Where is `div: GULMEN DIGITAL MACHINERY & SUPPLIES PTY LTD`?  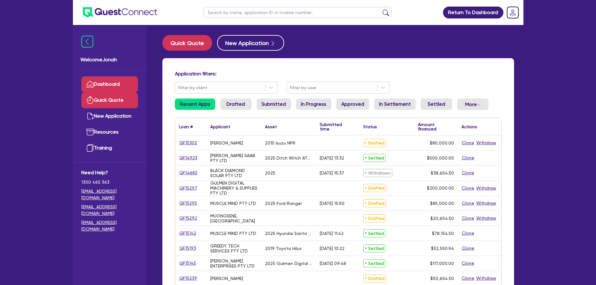
div: GULMEN DIGITAL MACHINERY & SUPPLIES PTY LTD is located at coordinates (234, 188).